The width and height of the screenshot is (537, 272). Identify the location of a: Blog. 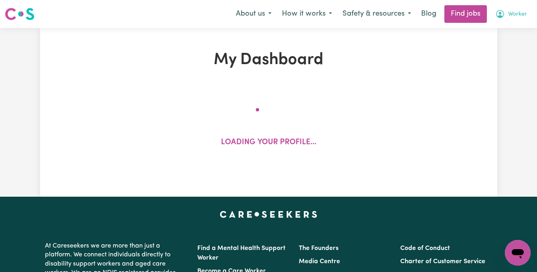
(429, 14).